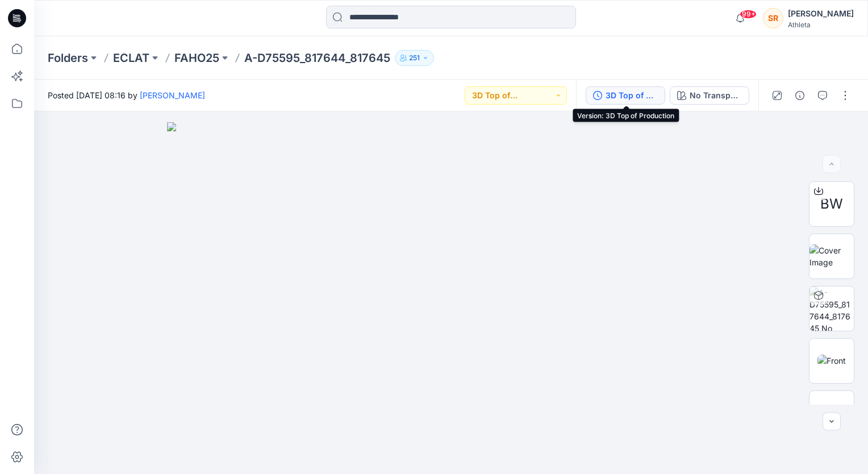 The image size is (868, 474). What do you see at coordinates (800, 95) in the screenshot?
I see `button: Details` at bounding box center [800, 95].